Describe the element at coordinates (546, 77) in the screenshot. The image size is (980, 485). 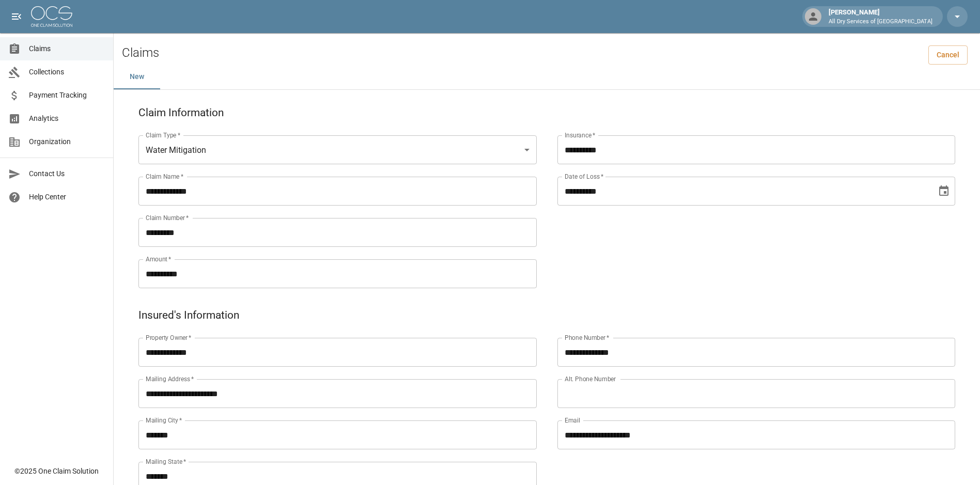
I see `div: dynamic tabs` at that location.